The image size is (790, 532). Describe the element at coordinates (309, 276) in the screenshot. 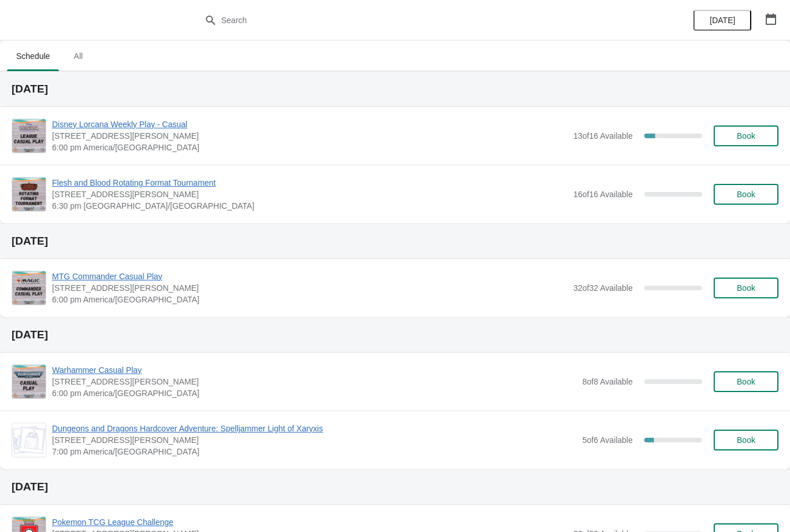

I see `span: MTG Commander Casual Play` at that location.